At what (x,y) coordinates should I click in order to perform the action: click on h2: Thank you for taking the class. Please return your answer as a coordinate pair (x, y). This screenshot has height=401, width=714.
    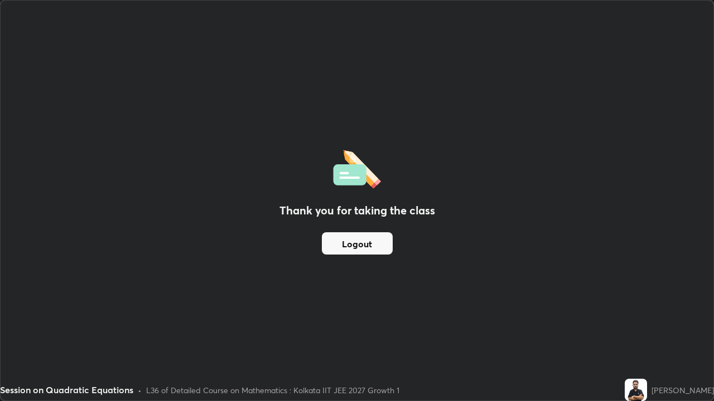
    Looking at the image, I should click on (357, 211).